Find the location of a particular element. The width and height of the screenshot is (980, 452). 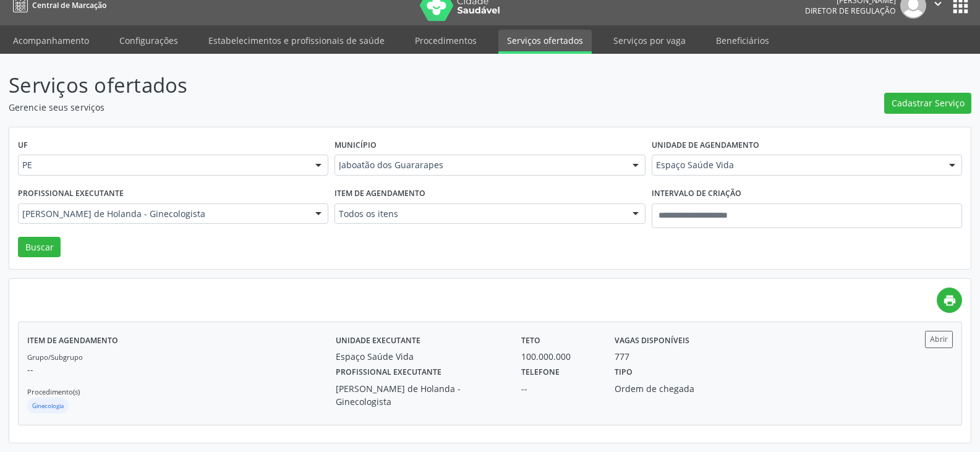

a: Estabelecimentos e profissionais de saúde is located at coordinates (296, 40).